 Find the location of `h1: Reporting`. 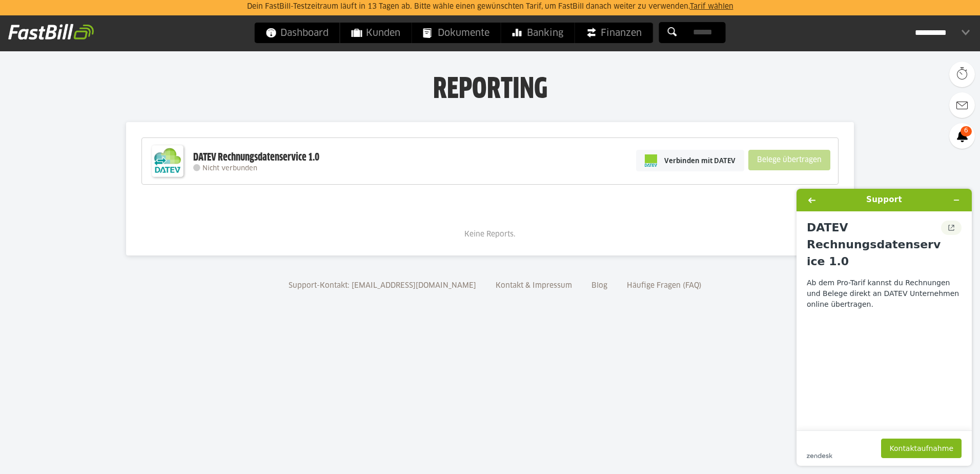

h1: Reporting is located at coordinates (490, 85).